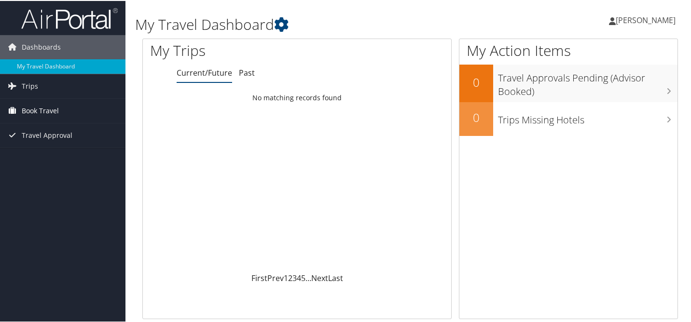 The image size is (691, 322). What do you see at coordinates (568, 118) in the screenshot?
I see `a: 0Trips Missing Hotels` at bounding box center [568, 118].